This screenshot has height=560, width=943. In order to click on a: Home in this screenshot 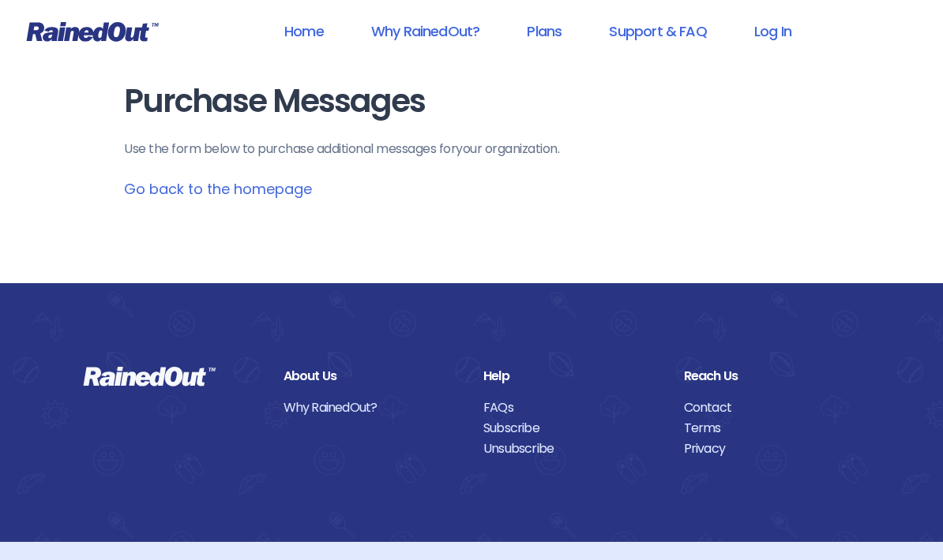, I will do `click(304, 31)`.